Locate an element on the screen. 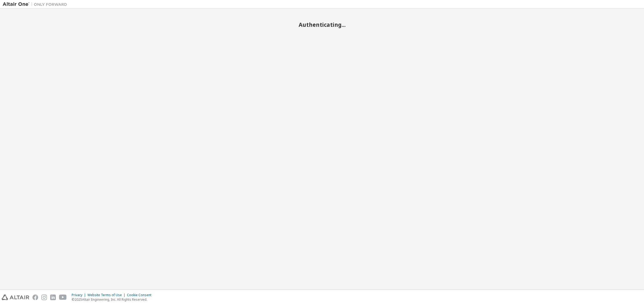 This screenshot has height=305, width=644. img: altair_logo.svg is located at coordinates (15, 298).